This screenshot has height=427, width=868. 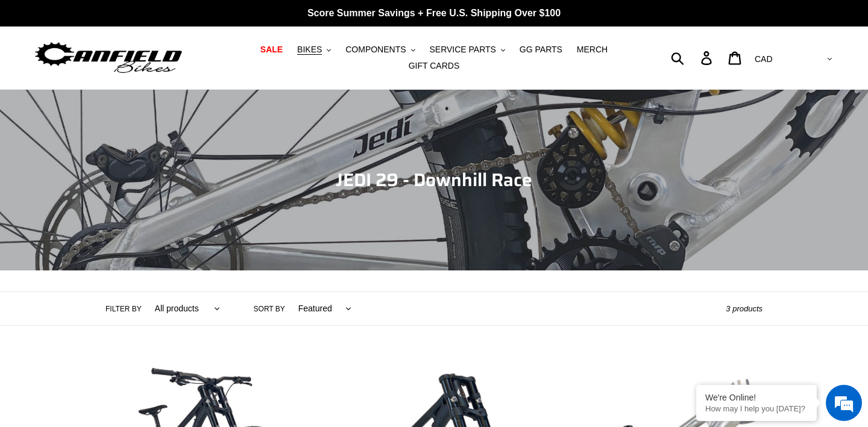 I want to click on span: SERVICE PARTS, so click(x=463, y=50).